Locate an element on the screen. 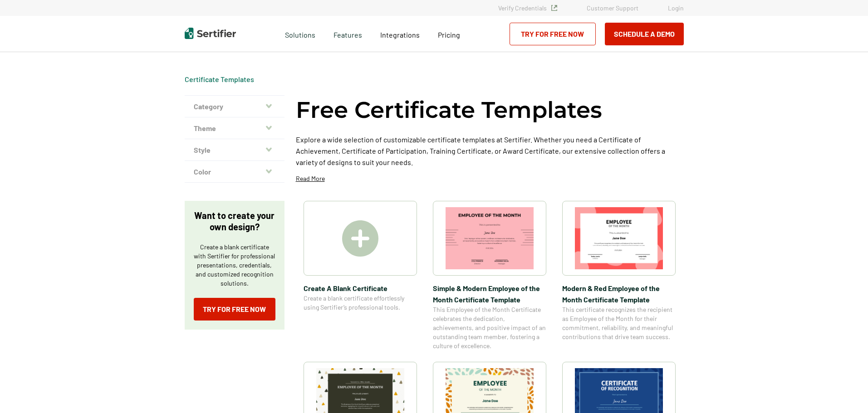  a: Simple & Modern Employee of the Month Certificate TemplateSimple & Modern Employee of the Month C... is located at coordinates (490, 276).